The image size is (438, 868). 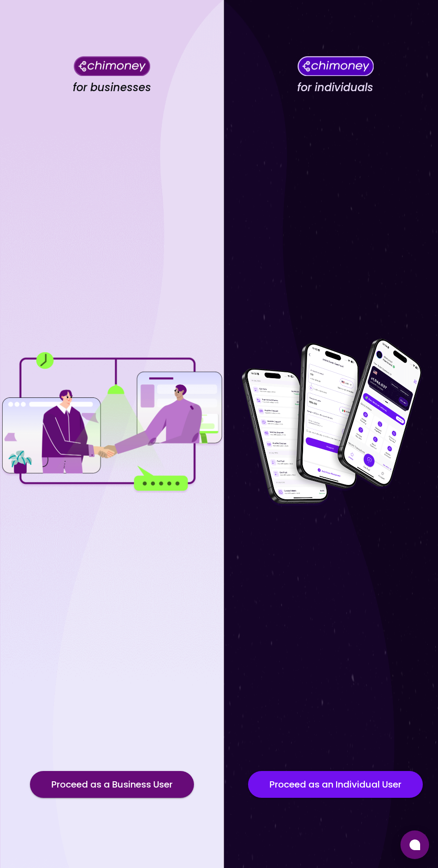 I want to click on button: Proceed as an Individual User, so click(x=335, y=785).